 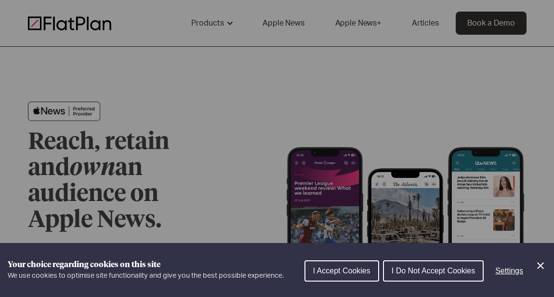 I want to click on button: I Do Not Accept Cookies, so click(x=433, y=271).